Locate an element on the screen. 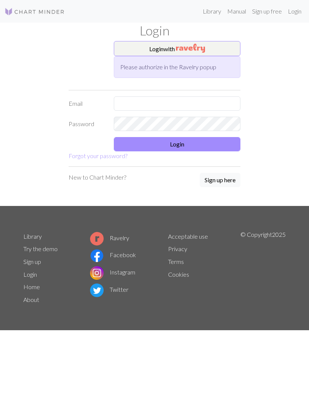 The width and height of the screenshot is (309, 404). a: Twitter is located at coordinates (109, 289).